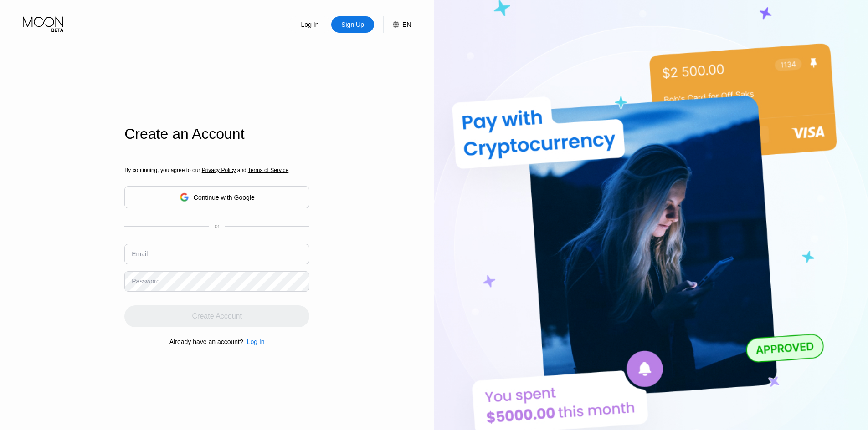 This screenshot has height=430, width=868. I want to click on div: Email, so click(139, 254).